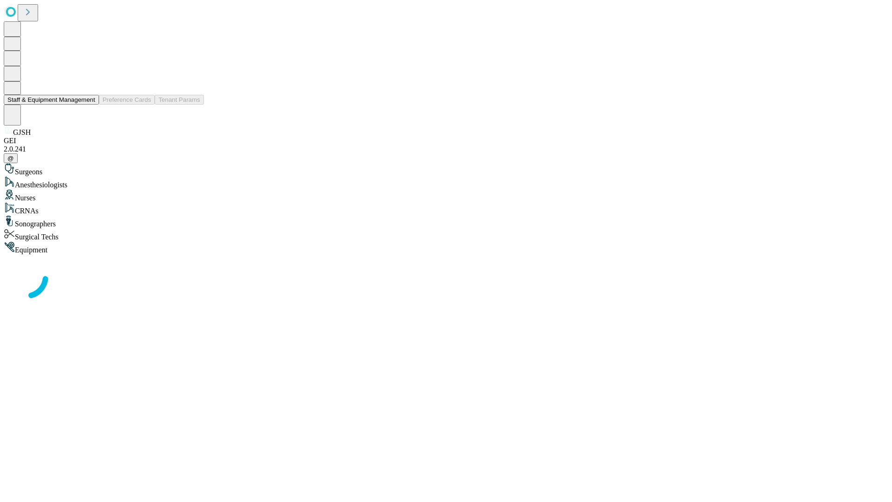  I want to click on div: Surgical Techs, so click(446, 235).